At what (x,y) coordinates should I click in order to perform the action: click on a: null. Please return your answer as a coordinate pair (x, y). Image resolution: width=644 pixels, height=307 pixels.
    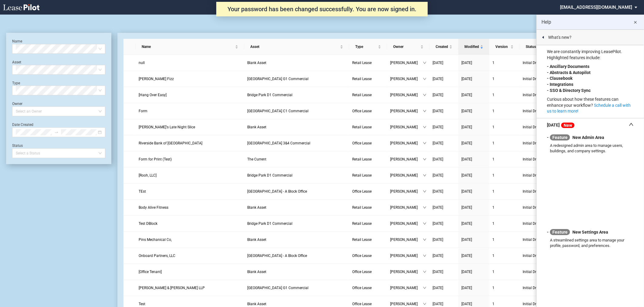
    Looking at the image, I should click on (190, 63).